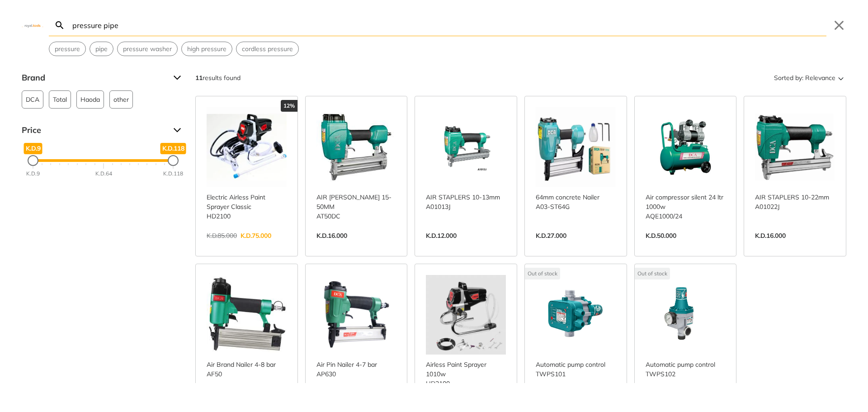 This screenshot has width=868, height=412. I want to click on input: Search…, so click(448, 25).